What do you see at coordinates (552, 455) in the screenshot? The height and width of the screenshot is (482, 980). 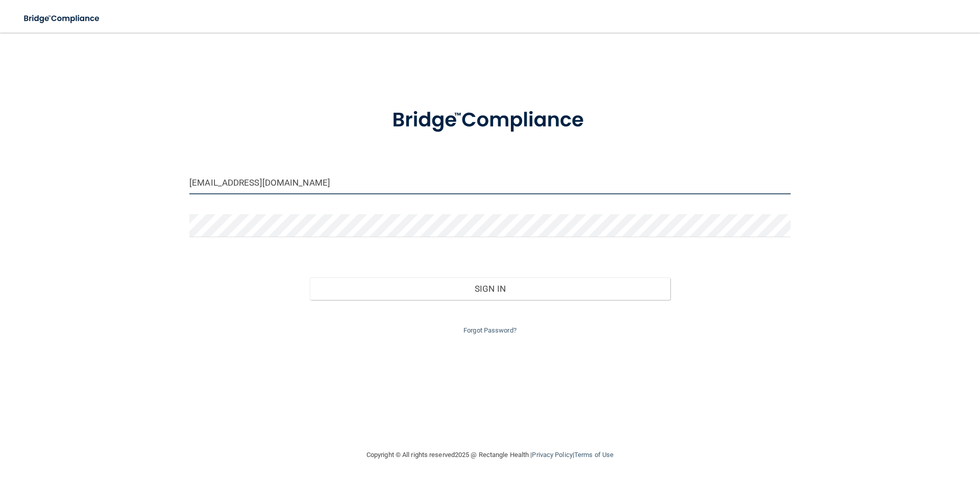 I see `a: Privacy Policy` at bounding box center [552, 455].